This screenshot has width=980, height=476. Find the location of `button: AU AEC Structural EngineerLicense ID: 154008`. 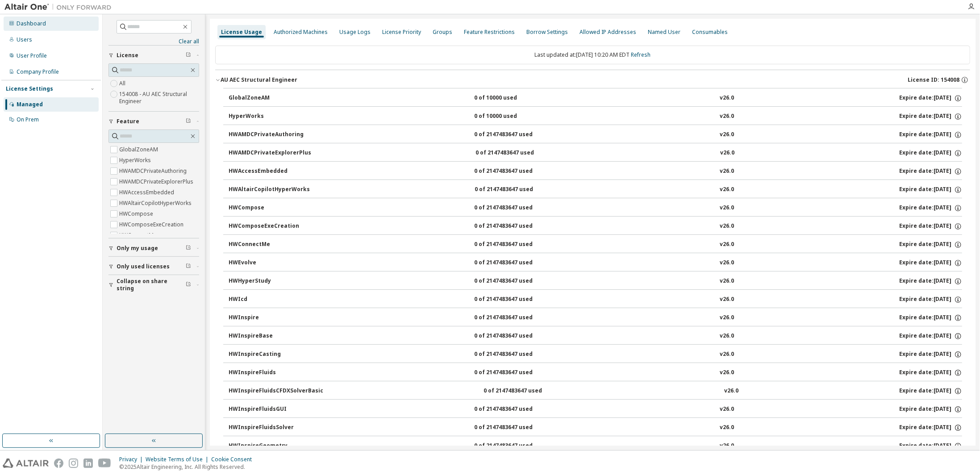

button: AU AEC Structural EngineerLicense ID: 154008 is located at coordinates (592, 80).